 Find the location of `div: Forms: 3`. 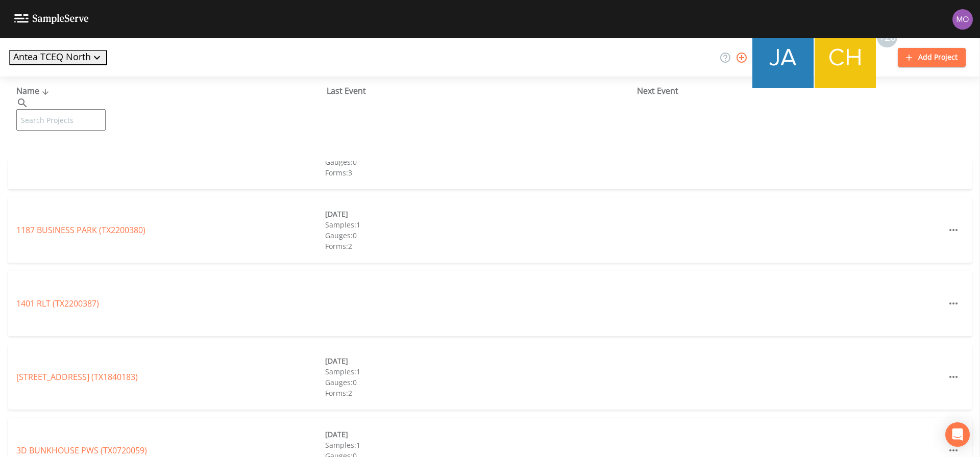

div: Forms: 3 is located at coordinates (480, 173).